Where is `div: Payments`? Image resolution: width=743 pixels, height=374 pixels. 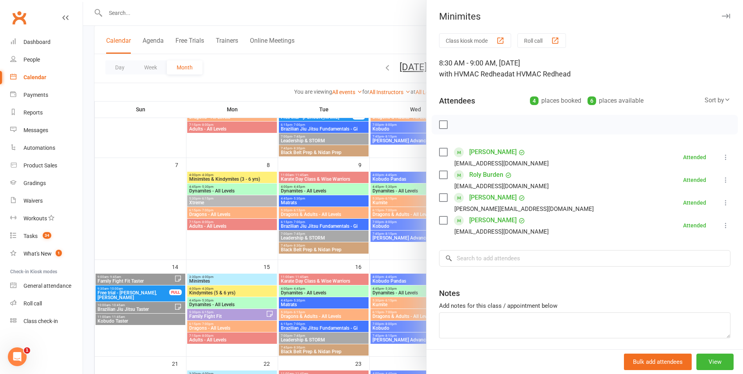 div: Payments is located at coordinates (36, 95).